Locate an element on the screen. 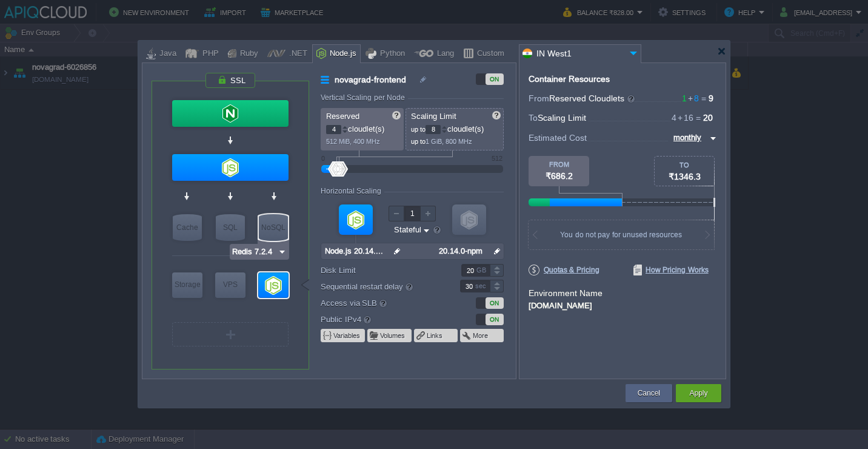  div: Create New Layer is located at coordinates (230, 334).